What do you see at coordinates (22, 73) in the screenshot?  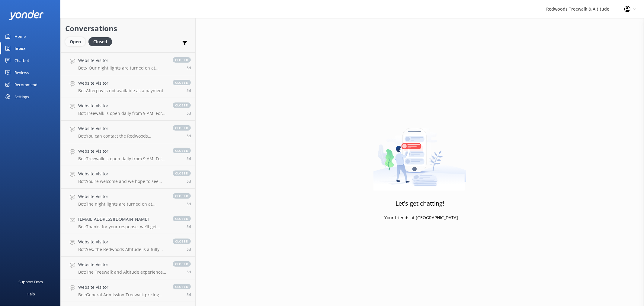 I see `div: Reviews` at bounding box center [22, 73].